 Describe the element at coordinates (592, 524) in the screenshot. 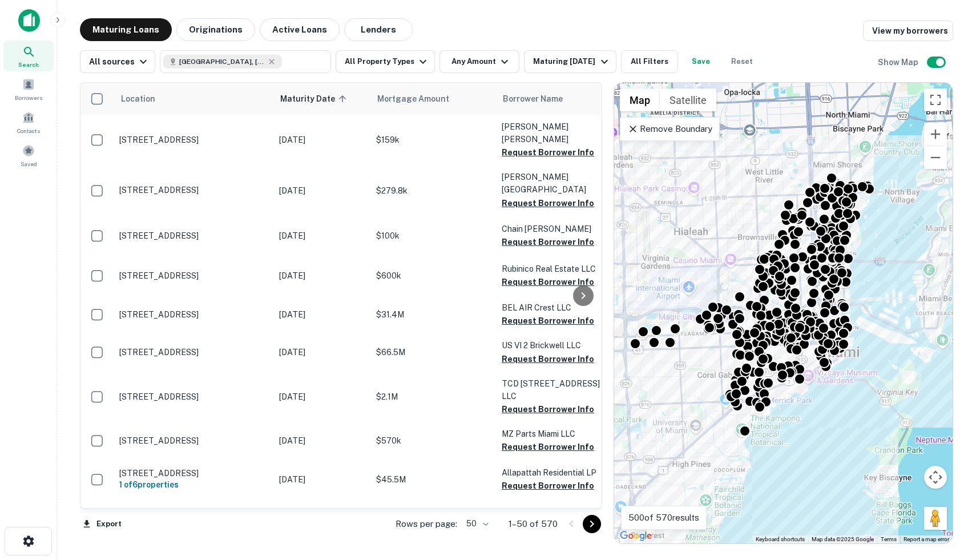

I see `button: Go to next page` at that location.